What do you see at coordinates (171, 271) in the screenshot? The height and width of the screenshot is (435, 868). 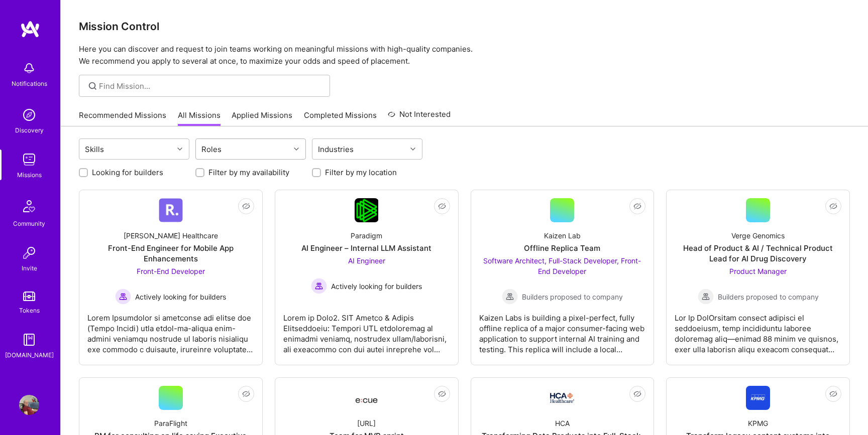 I see `span: Front-End Developer` at bounding box center [171, 271].